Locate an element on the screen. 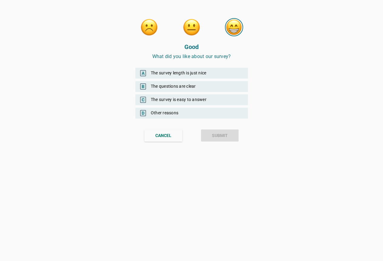 The height and width of the screenshot is (261, 383). button: CANCEL is located at coordinates (163, 136).